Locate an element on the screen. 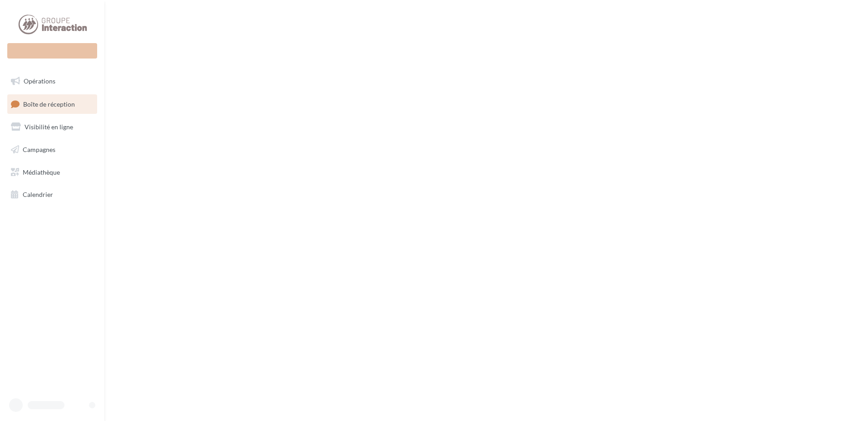 Image resolution: width=868 pixels, height=421 pixels. a: Calendrier is located at coordinates (52, 195).